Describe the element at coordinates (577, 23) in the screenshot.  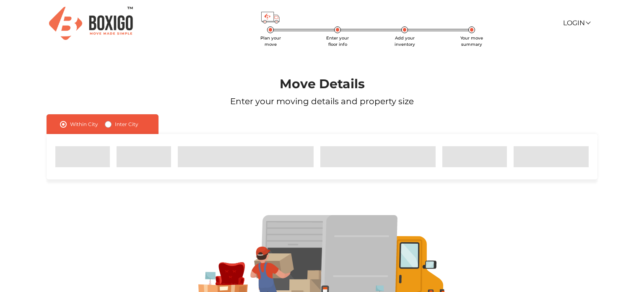
I see `a: Login` at that location.